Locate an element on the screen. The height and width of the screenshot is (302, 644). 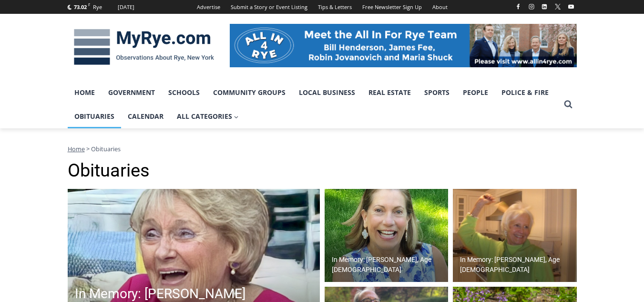
nav: Breadcrumbs is located at coordinates (322, 149).